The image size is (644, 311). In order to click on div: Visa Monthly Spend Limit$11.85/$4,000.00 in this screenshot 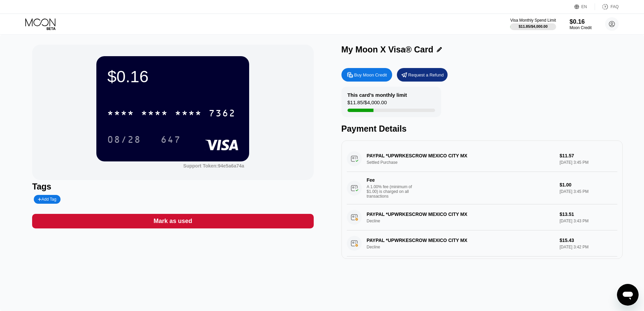, I will do `click(533, 24)`.